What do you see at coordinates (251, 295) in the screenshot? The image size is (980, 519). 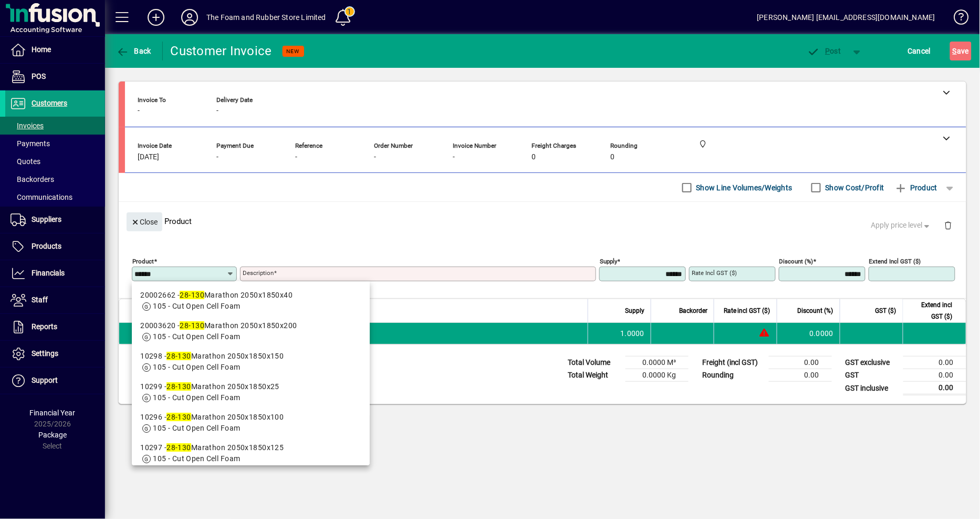 I see `div: 20002662 - Marathon 2050x1850x40` at bounding box center [251, 295].